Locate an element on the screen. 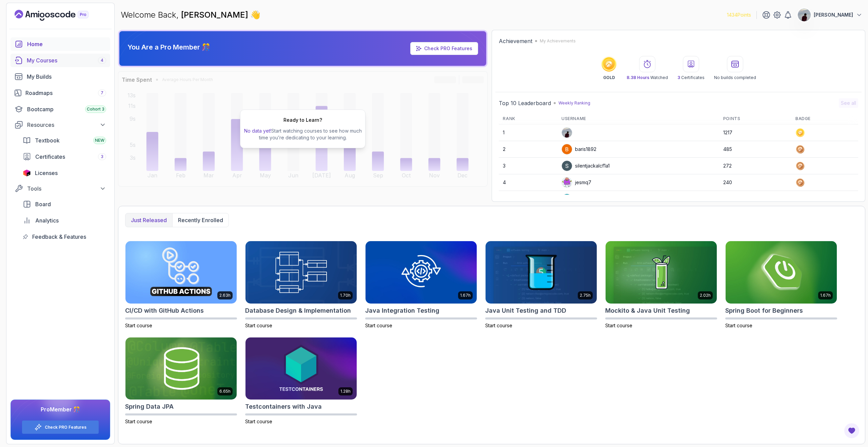  span: No data yet! is located at coordinates (258, 130).